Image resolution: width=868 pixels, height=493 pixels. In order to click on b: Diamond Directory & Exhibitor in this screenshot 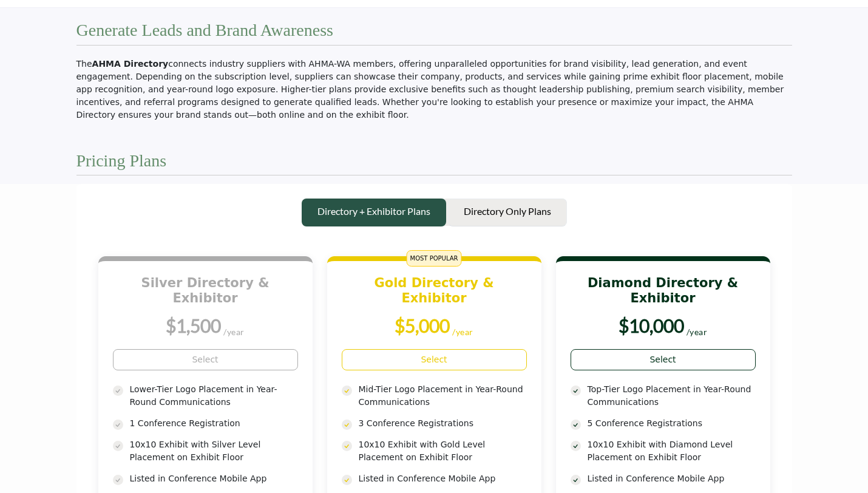, I will do `click(663, 290)`.